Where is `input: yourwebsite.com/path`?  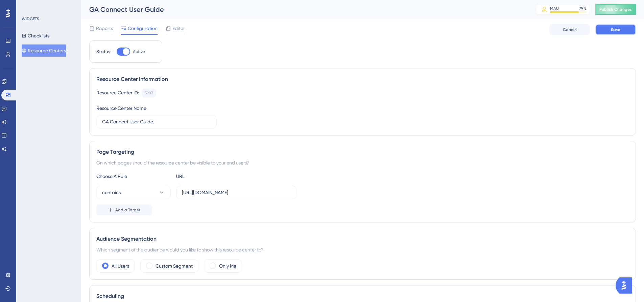
input: yourwebsite.com/path is located at coordinates (236, 192).